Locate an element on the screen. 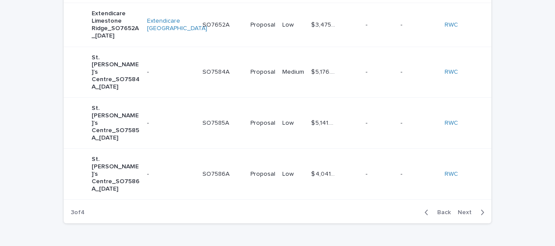  p: SO7652A is located at coordinates (217, 24).